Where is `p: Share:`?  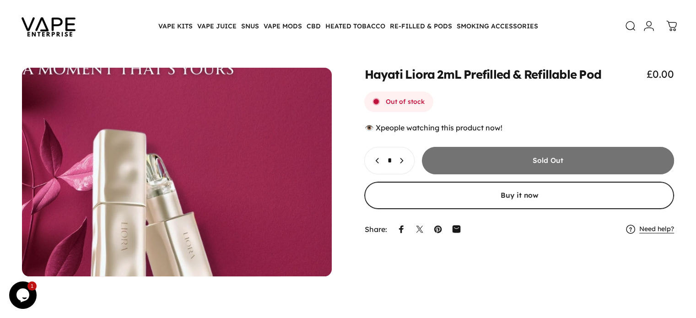 p: Share: is located at coordinates (375, 229).